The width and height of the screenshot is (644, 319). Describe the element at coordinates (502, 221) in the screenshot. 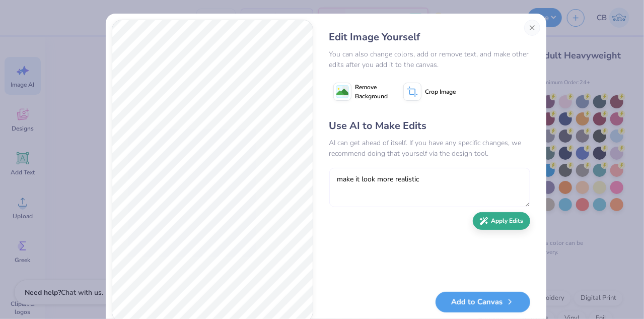

I see `button: Apply Edits` at that location.